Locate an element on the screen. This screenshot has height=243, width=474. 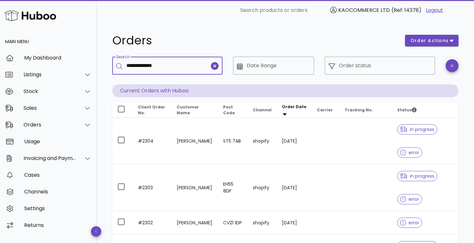
div: Invoicing and Payments is located at coordinates (50, 158).